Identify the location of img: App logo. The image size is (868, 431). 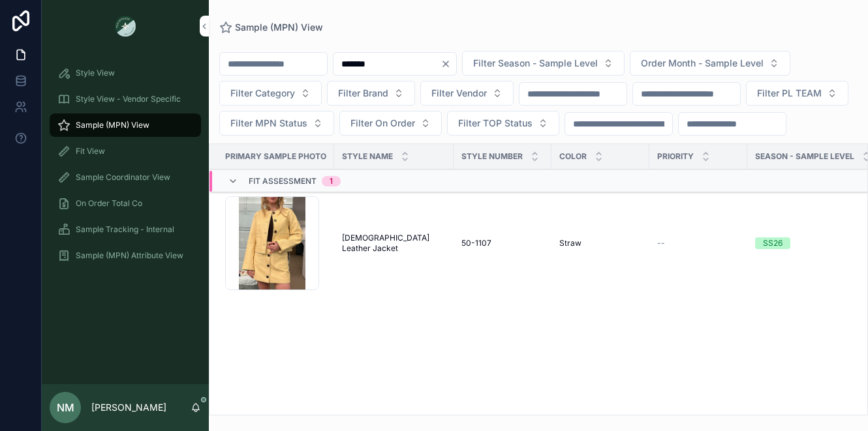
(125, 26).